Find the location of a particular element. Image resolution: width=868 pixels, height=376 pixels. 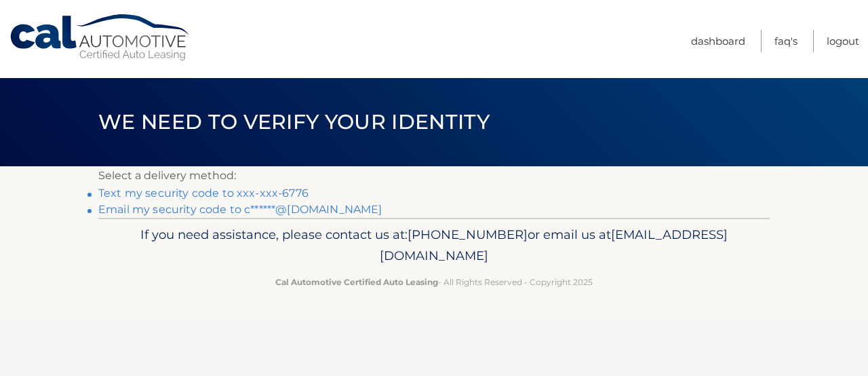

a: Dashboard is located at coordinates (719, 41).